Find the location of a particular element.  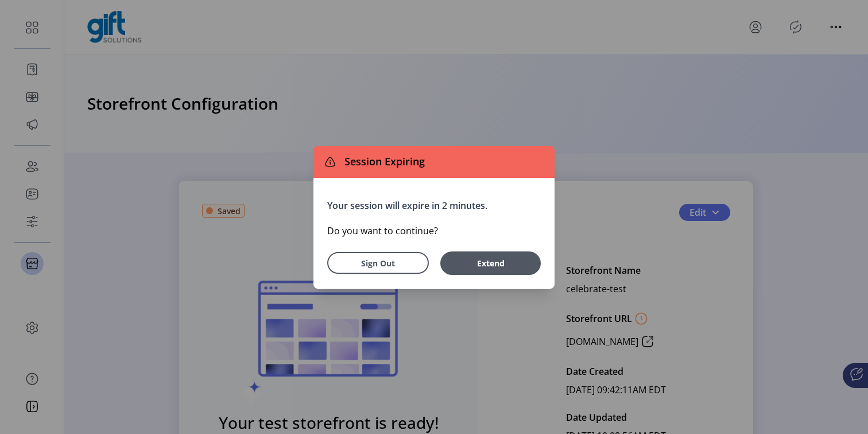

span: Session Expiring is located at coordinates (382, 161).